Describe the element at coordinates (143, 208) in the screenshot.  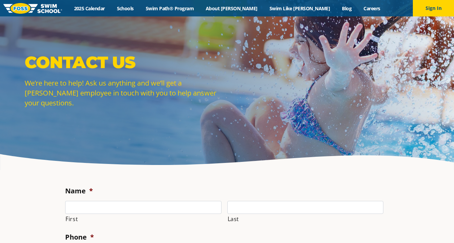
I see `input: First name` at that location.